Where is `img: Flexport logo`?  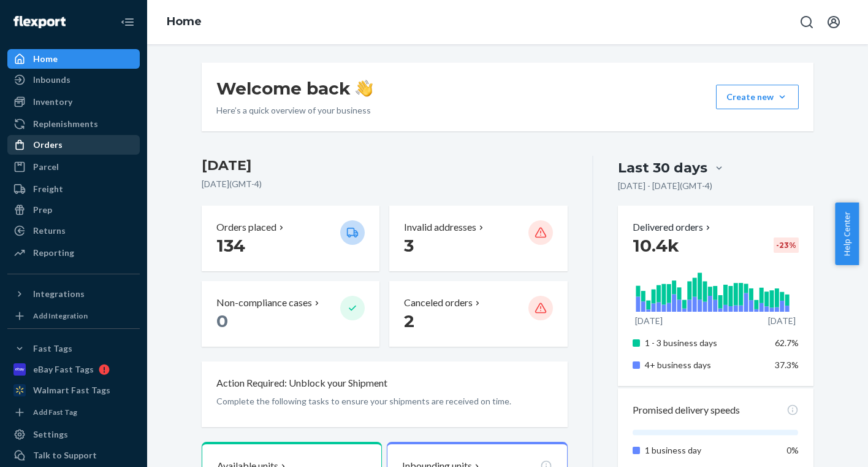
img: Flexport logo is located at coordinates (39, 22).